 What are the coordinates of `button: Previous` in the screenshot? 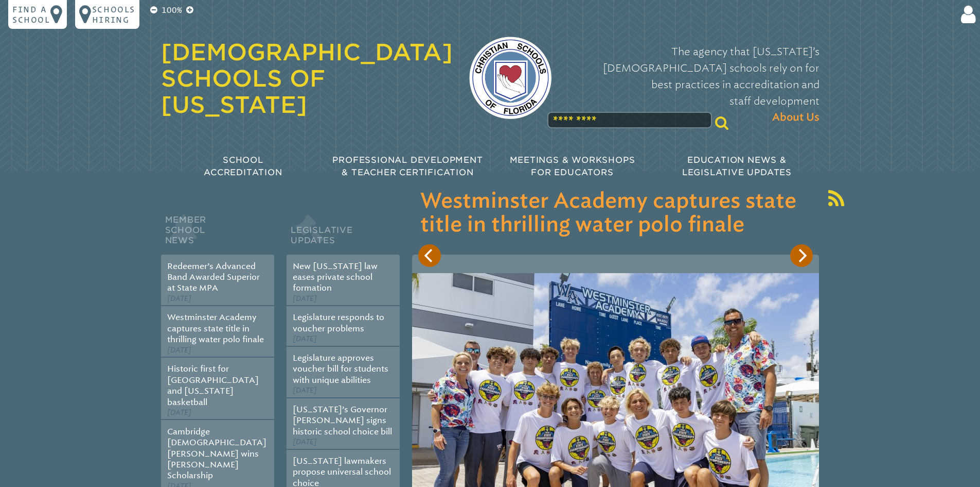 It's located at (429, 255).